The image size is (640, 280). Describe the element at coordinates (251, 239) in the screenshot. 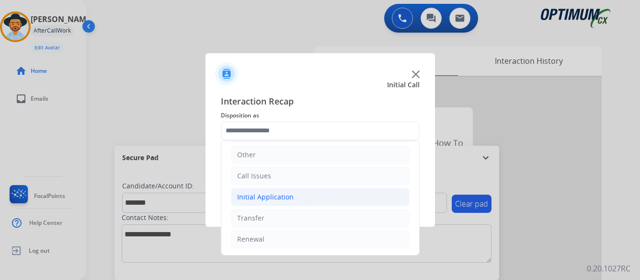

I see `div: Renewal` at that location.